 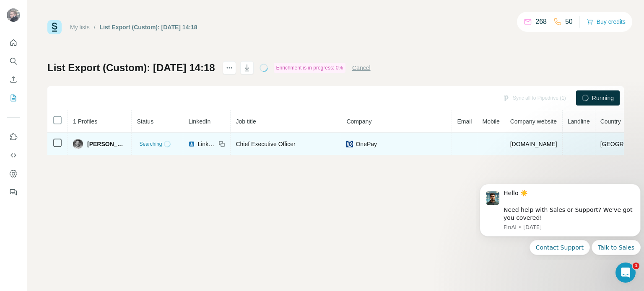 What do you see at coordinates (533, 122) in the screenshot?
I see `span: Company website` at bounding box center [533, 122].